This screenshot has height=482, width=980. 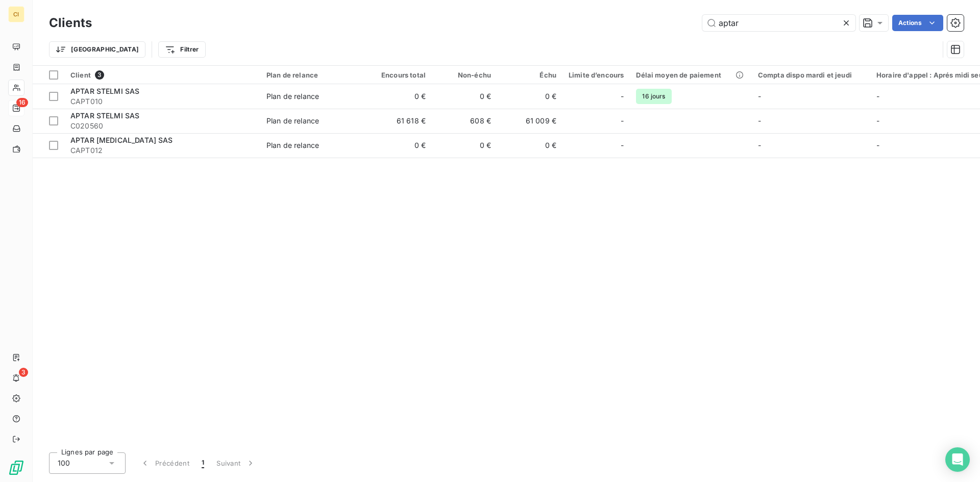 I want to click on h3: Clients, so click(x=71, y=23).